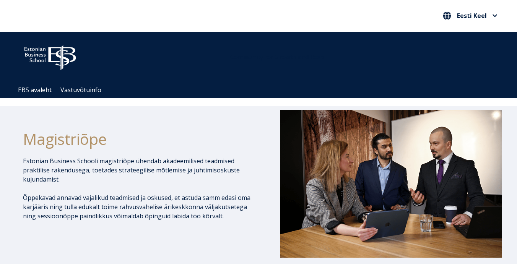 This screenshot has width=517, height=276. Describe the element at coordinates (142, 207) in the screenshot. I see `p: Õppekavad annavad vajalikud teadmised ja oskused, et astuda samm edasi oma karjääris ning tulla e...` at that location.